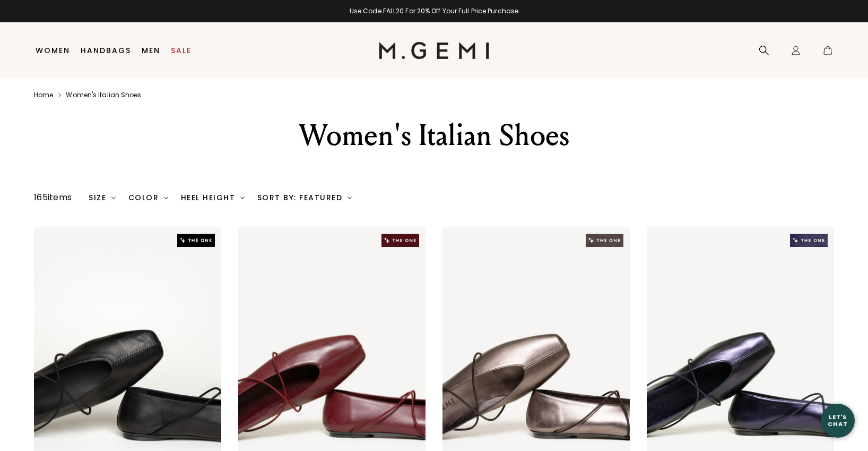 The height and width of the screenshot is (451, 868). I want to click on a: Women, so click(53, 50).